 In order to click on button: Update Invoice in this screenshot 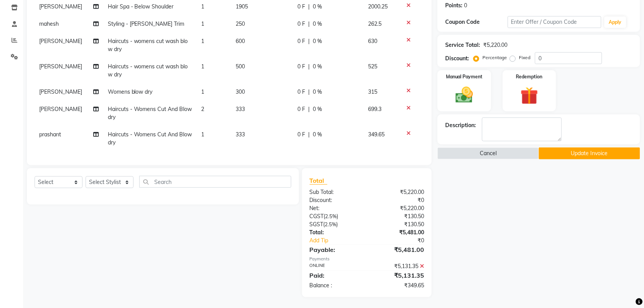, I will do `click(590, 153)`.